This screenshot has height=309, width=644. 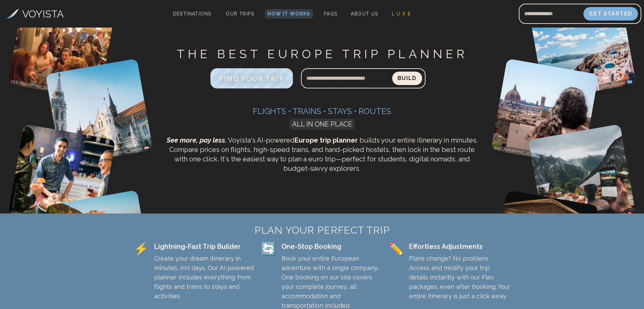 I want to click on h1: THE BEST EUROPE TRIP PLANNER, so click(x=322, y=54).